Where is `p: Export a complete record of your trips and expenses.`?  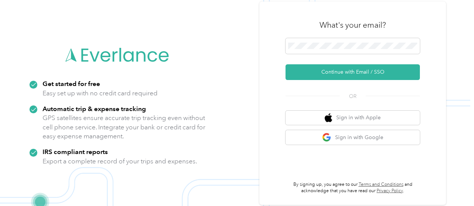 p: Export a complete record of your trips and expenses. is located at coordinates (120, 161).